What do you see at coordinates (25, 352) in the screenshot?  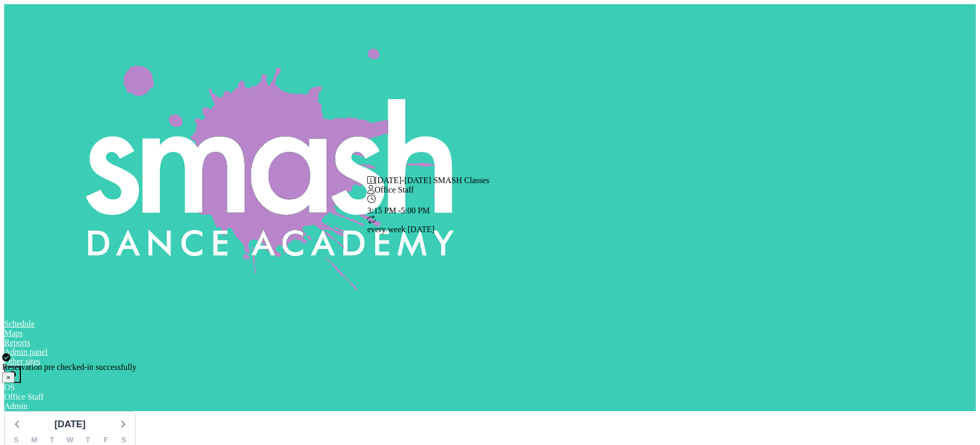 I see `a: Admin panel` at bounding box center [25, 352].